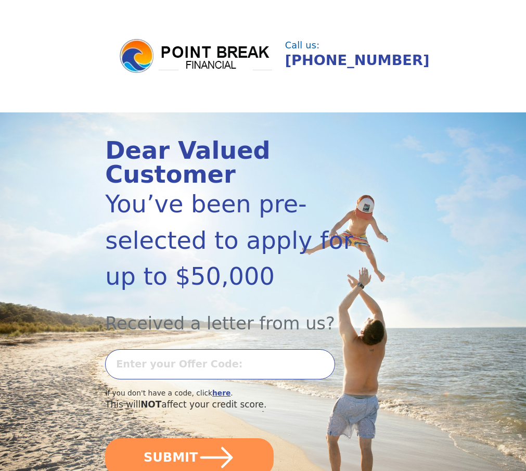 Image resolution: width=526 pixels, height=471 pixels. What do you see at coordinates (239, 315) in the screenshot?
I see `div: Received a letter from us?` at bounding box center [239, 315].